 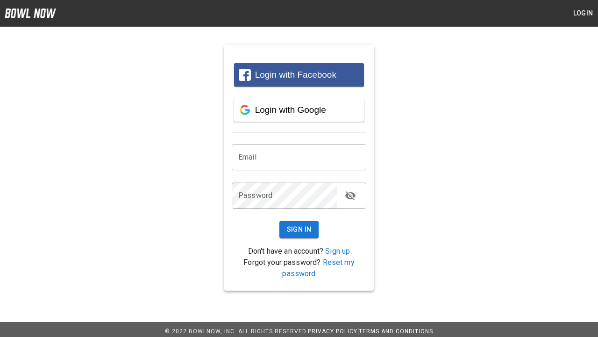 What do you see at coordinates (30, 13) in the screenshot?
I see `img: logo` at bounding box center [30, 13].